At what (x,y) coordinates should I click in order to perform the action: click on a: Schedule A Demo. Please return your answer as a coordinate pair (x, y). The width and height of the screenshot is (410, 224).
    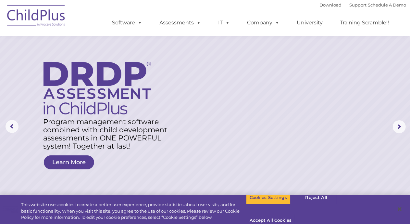
    Looking at the image, I should click on (388, 5).